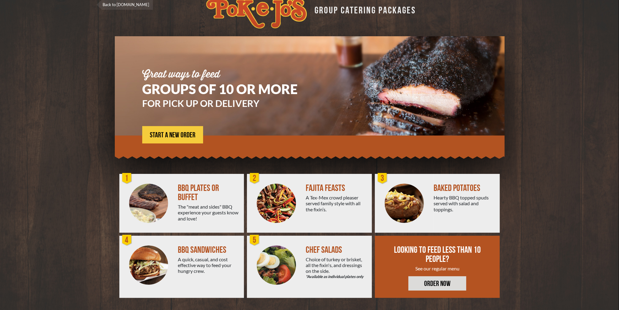 This screenshot has height=310, width=619. Describe the element at coordinates (173, 135) in the screenshot. I see `span: START A NEW ORDER` at that location.